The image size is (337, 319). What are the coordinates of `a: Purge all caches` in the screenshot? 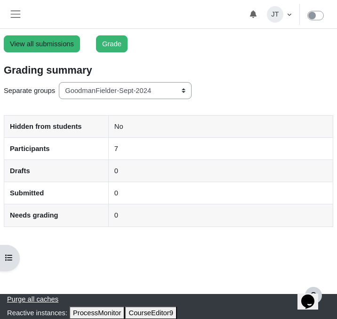 It's located at (33, 299).